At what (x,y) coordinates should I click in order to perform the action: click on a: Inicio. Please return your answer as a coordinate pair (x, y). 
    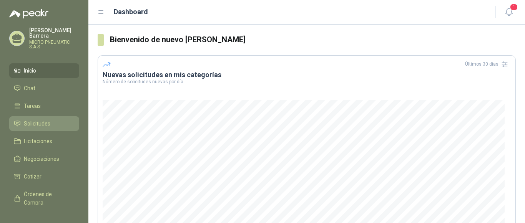
    Looking at the image, I should click on (44, 71).